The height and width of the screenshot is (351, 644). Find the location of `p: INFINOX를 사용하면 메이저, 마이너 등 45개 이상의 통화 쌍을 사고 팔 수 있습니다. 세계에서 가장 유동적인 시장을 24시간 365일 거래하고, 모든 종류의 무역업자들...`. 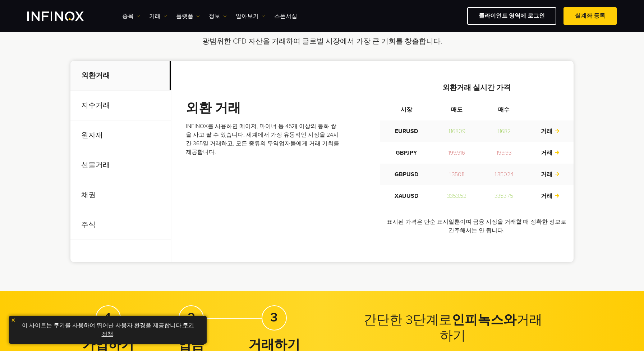

p: INFINOX를 사용하면 메이저, 마이너 등 45개 이상의 통화 쌍을 사고 팔 수 있습니다. 세계에서 가장 유동적인 시장을 24시간 365일 거래하고, 모든 종류의 무역업자들... is located at coordinates (263, 139).